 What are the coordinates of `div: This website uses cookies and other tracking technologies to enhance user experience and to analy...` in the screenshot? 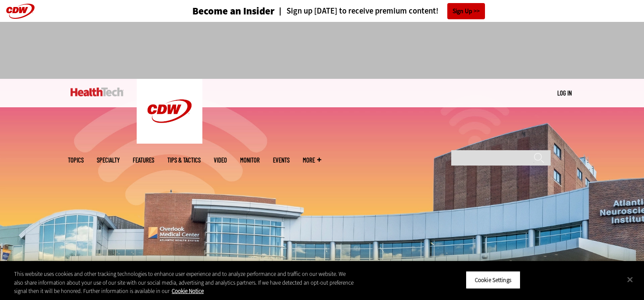 It's located at (184, 283).